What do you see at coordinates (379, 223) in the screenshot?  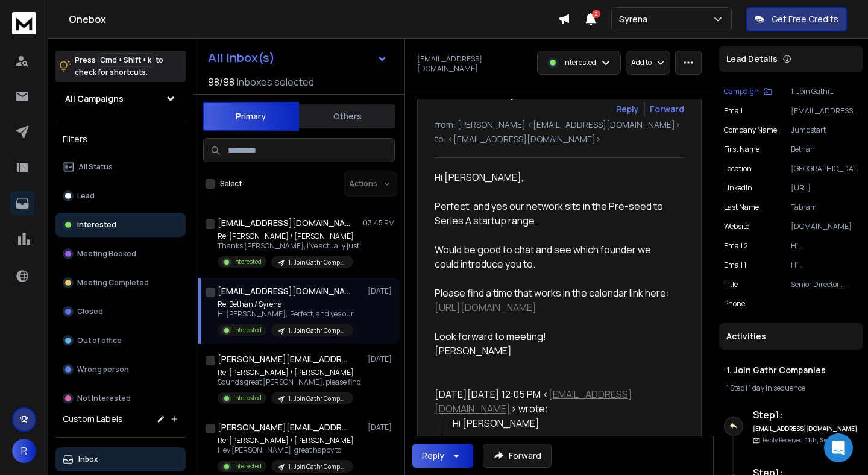 I see `p: 03:45 PM` at bounding box center [379, 223].